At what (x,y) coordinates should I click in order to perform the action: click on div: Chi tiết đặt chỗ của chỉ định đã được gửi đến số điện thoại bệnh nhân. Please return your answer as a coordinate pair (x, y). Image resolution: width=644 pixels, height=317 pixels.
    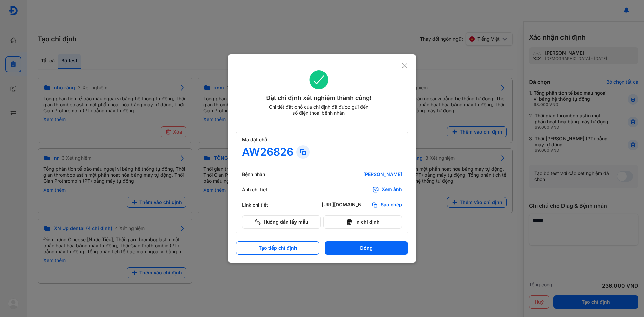
    Looking at the image, I should click on (318, 110).